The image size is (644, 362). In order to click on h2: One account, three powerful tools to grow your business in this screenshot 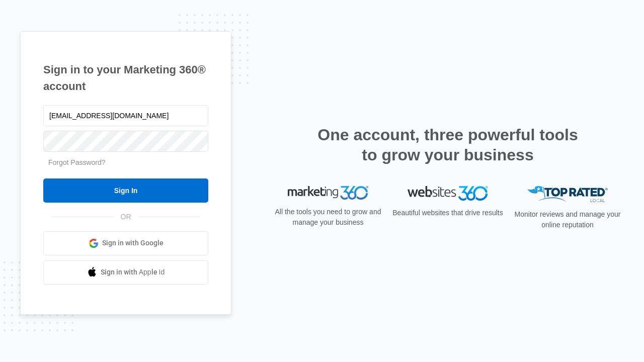, I will do `click(448, 145)`.